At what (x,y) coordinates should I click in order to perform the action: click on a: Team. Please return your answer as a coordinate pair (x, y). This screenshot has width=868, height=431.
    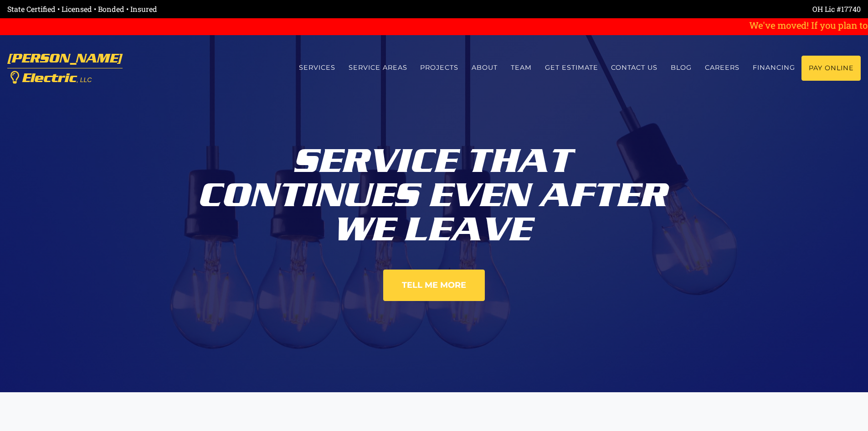
    Looking at the image, I should click on (521, 68).